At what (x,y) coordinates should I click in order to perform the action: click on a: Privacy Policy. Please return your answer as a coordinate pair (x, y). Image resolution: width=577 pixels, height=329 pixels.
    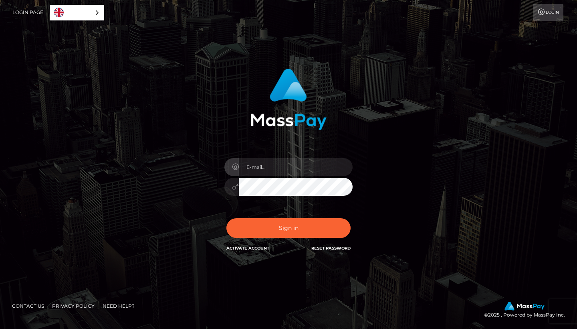
    Looking at the image, I should click on (73, 306).